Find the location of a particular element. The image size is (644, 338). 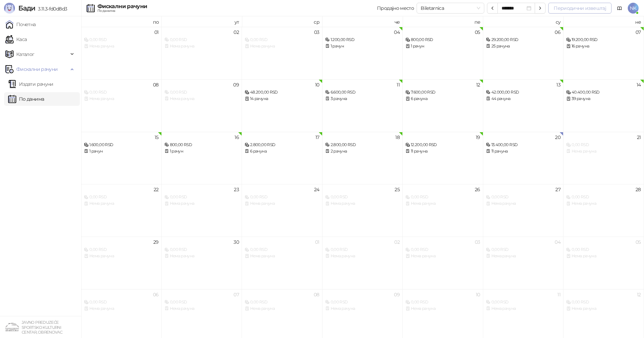

div: 28 is located at coordinates (638, 190).